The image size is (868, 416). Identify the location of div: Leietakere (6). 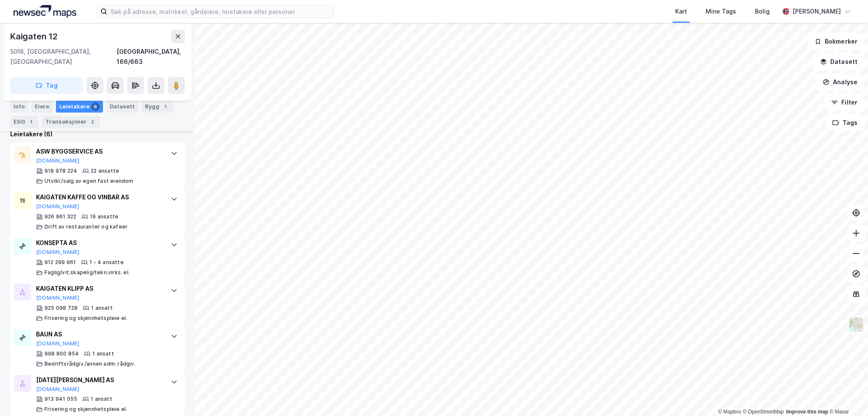
(97, 134).